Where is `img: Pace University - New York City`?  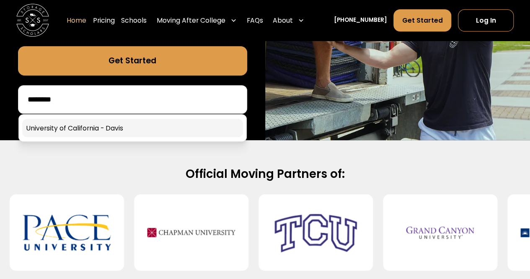 img: Pace University - New York City is located at coordinates (67, 232).